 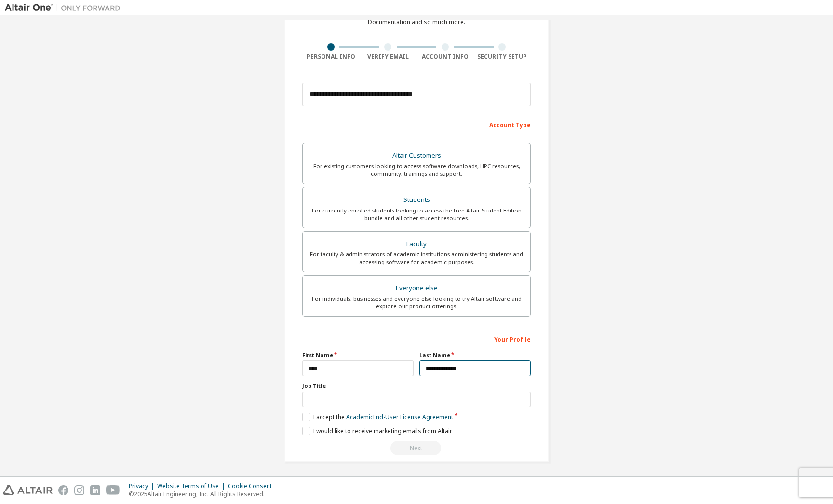 I want to click on img: linkedin.svg, so click(x=95, y=491).